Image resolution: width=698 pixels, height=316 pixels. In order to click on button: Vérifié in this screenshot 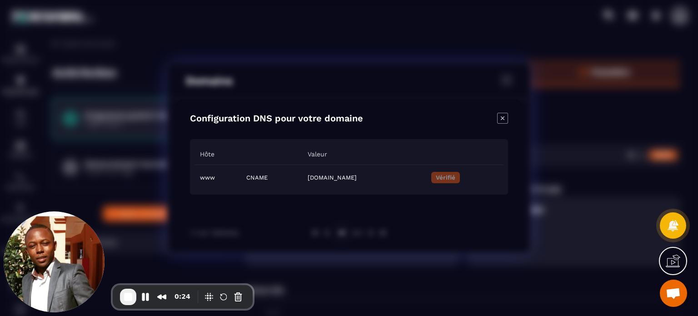, I will do `click(446, 177)`.